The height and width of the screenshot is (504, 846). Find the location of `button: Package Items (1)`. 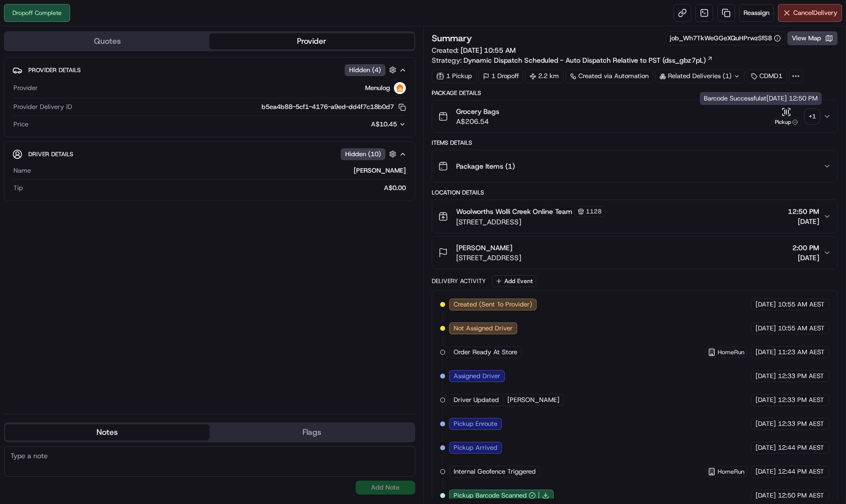

button: Package Items (1) is located at coordinates (635, 166).